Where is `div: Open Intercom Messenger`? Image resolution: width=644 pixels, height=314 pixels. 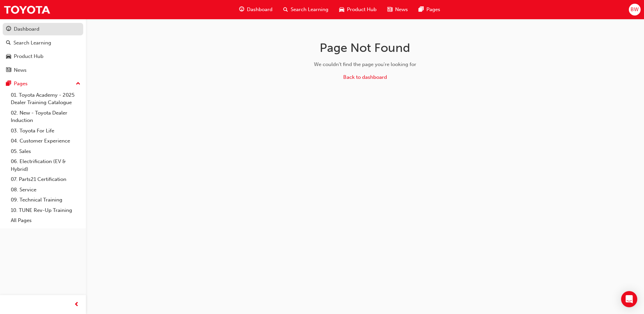 div: Open Intercom Messenger is located at coordinates (629, 299).